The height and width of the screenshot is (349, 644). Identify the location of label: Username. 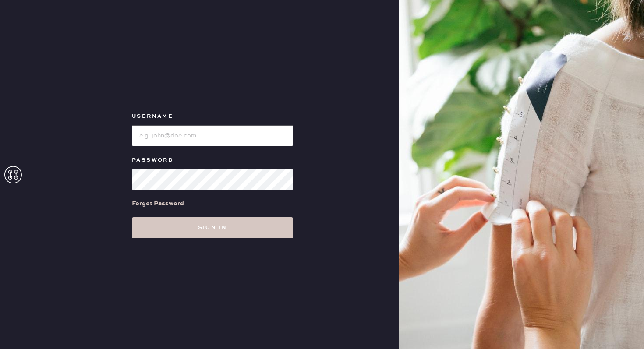
(212, 116).